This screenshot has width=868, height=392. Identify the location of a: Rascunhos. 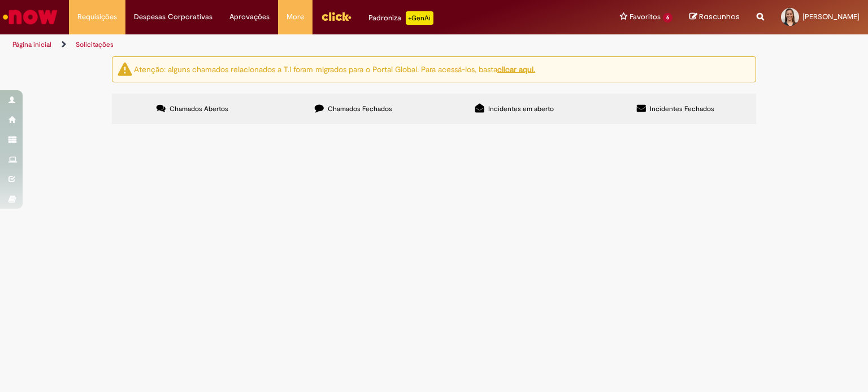
(714, 17).